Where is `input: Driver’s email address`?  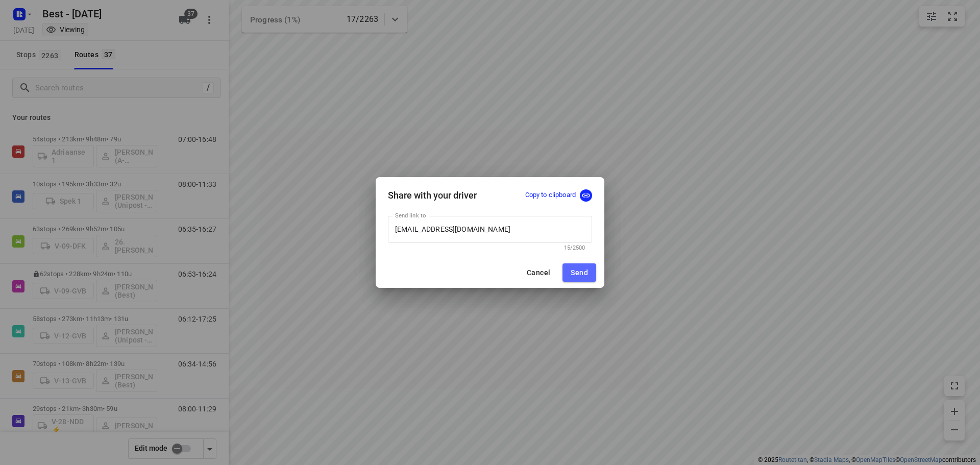 input: Driver’s email address is located at coordinates (490, 230).